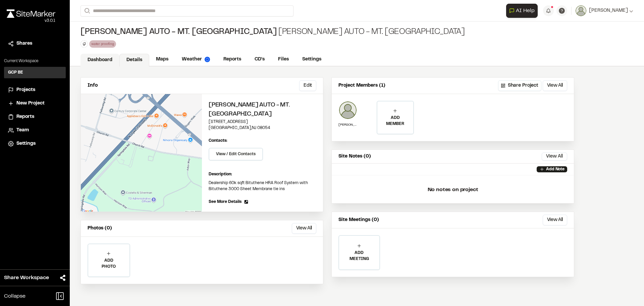 Image resolution: width=644 pixels, height=306 pixels. Describe the element at coordinates (362, 85) in the screenshot. I see `p: Project Members (1)` at that location.